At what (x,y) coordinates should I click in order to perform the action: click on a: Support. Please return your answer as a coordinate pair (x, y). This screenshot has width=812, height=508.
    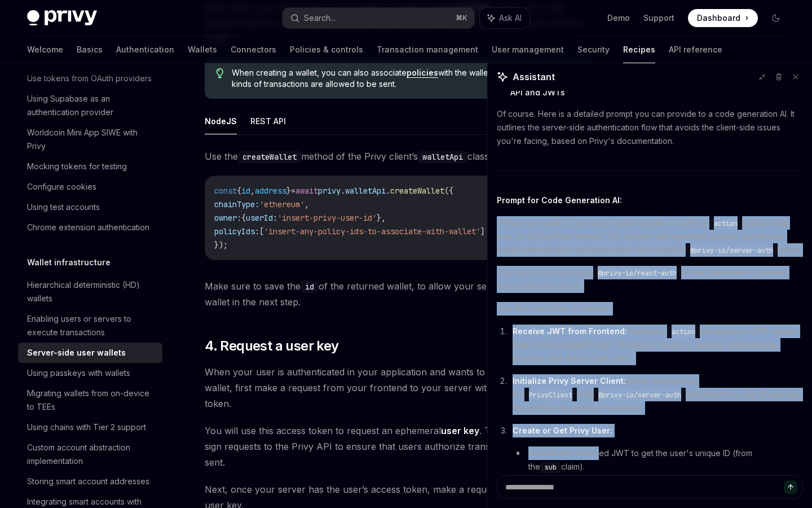
    Looking at the image, I should click on (659, 18).